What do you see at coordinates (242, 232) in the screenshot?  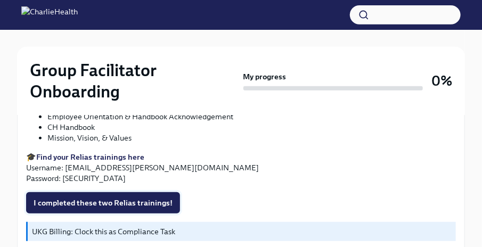 I see `p: UKG Billing: Clock this as Compliance Task` at bounding box center [242, 232].